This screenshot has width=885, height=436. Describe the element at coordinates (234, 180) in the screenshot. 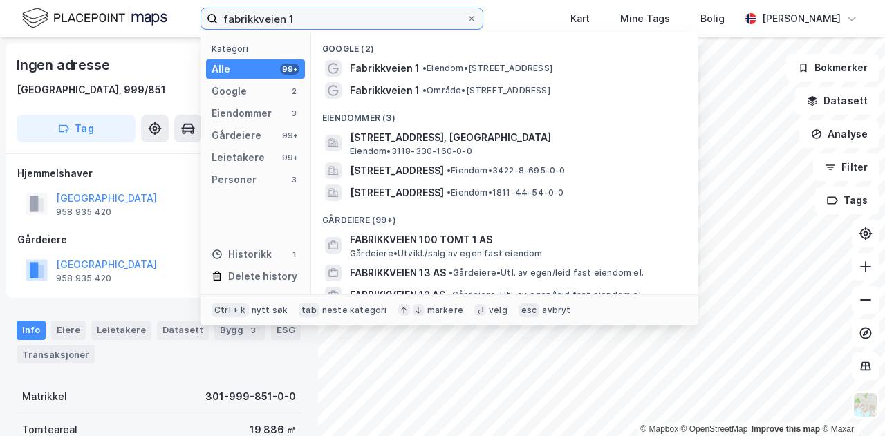

I see `div: Personer` at that location.